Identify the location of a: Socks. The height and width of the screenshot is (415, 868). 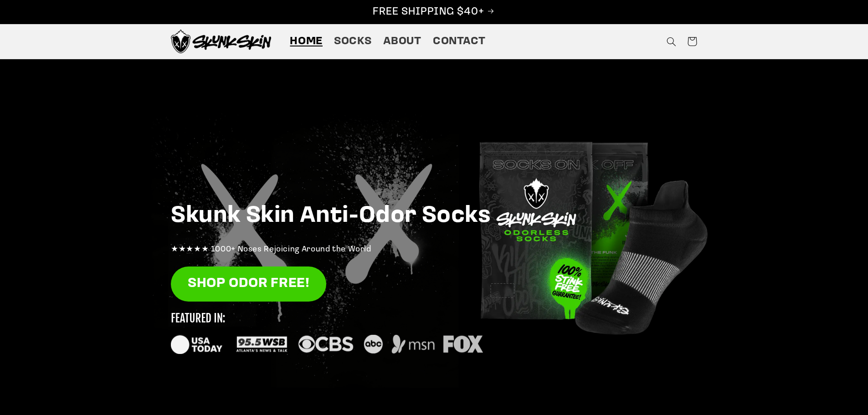
(353, 41).